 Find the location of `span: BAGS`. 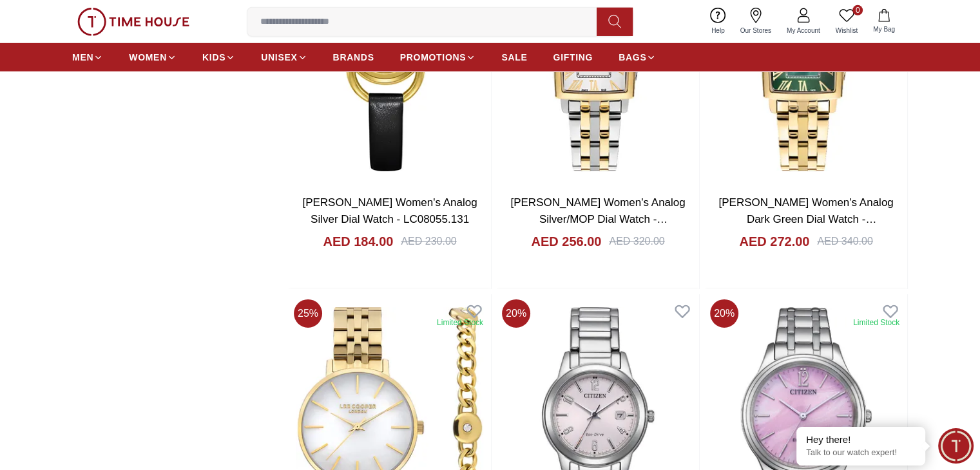

span: BAGS is located at coordinates (632, 57).